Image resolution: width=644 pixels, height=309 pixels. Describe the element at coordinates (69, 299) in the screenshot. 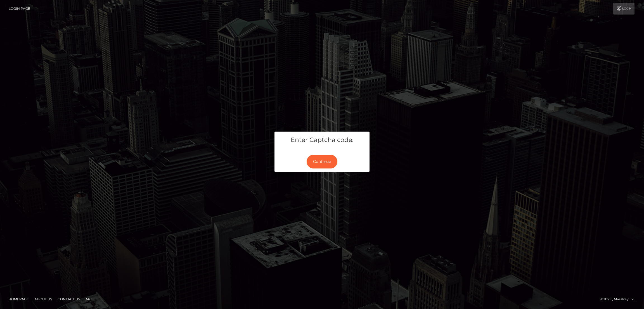

I see `a: Contact Us` at that location.